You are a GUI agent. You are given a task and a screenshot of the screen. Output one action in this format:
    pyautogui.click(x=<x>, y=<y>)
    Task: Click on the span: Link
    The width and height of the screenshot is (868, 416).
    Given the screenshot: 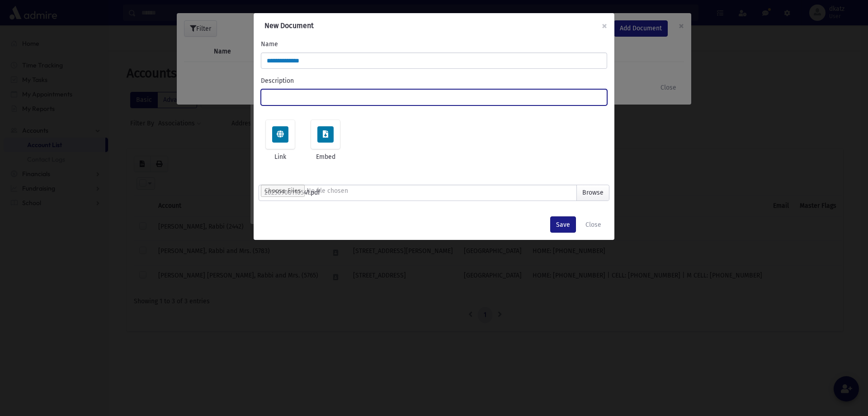 What is the action you would take?
    pyautogui.click(x=280, y=157)
    